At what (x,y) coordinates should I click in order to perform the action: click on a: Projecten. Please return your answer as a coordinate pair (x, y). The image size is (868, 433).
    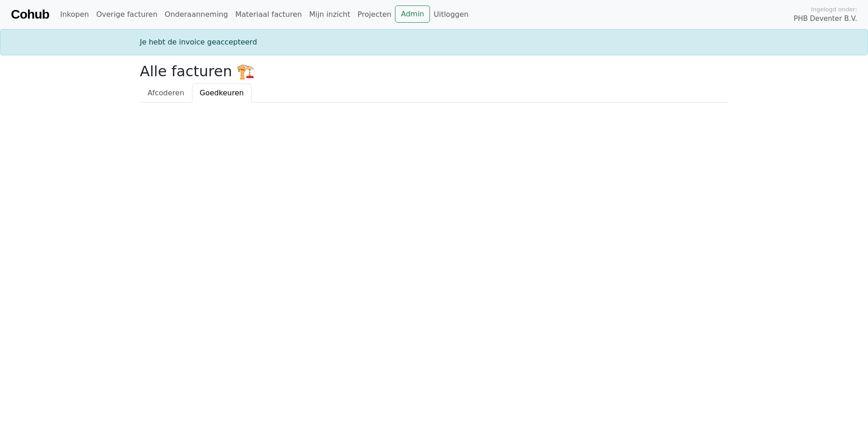
    Looking at the image, I should click on (374, 15).